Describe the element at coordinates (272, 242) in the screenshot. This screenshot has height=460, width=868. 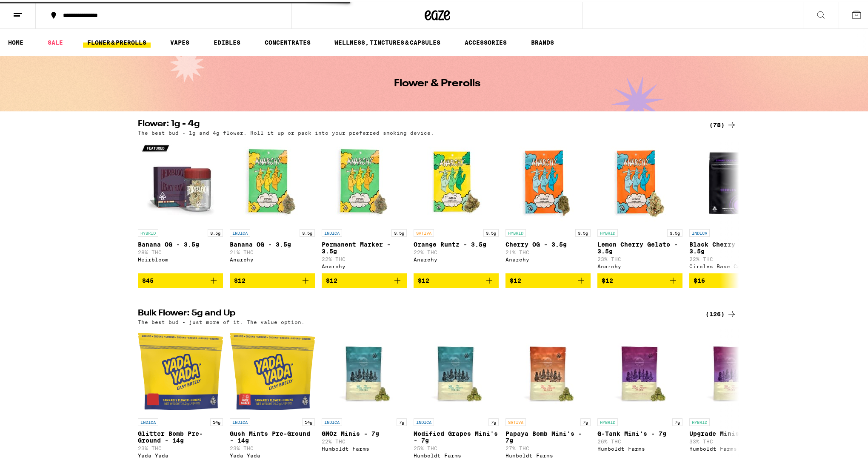
I see `p: Banana OG - 3.5g` at that location.